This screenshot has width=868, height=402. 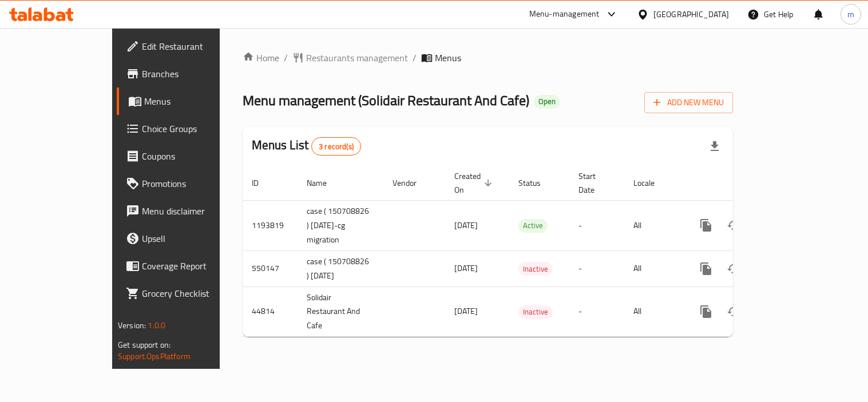 What do you see at coordinates (341, 311) in the screenshot?
I see `td: Solidair Restaurant And Cafe` at bounding box center [341, 311].